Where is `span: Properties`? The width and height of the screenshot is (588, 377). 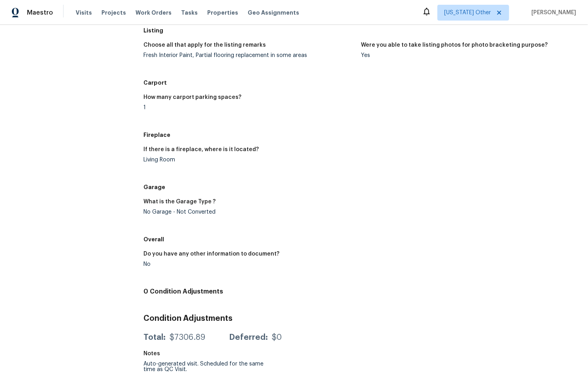 span: Properties is located at coordinates (223, 13).